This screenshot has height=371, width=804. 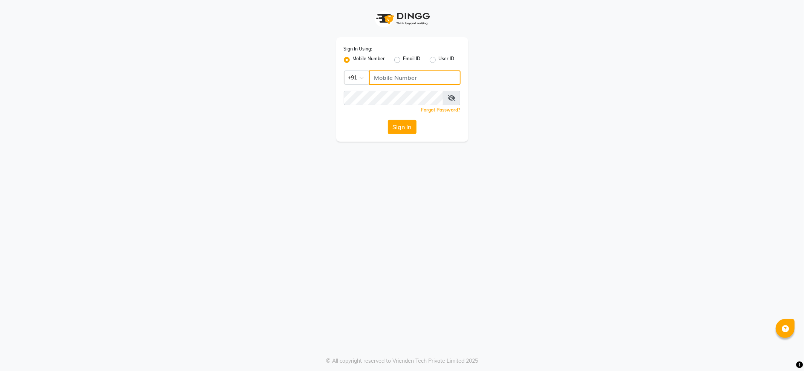 What do you see at coordinates (412, 60) in the screenshot?
I see `label: Email ID` at bounding box center [412, 60].